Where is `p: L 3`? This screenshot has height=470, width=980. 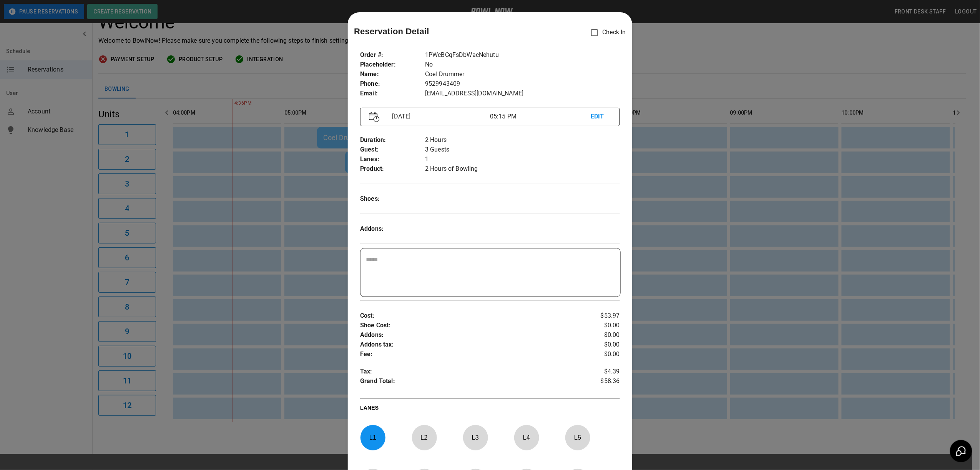 p: L 3 is located at coordinates (475, 438).